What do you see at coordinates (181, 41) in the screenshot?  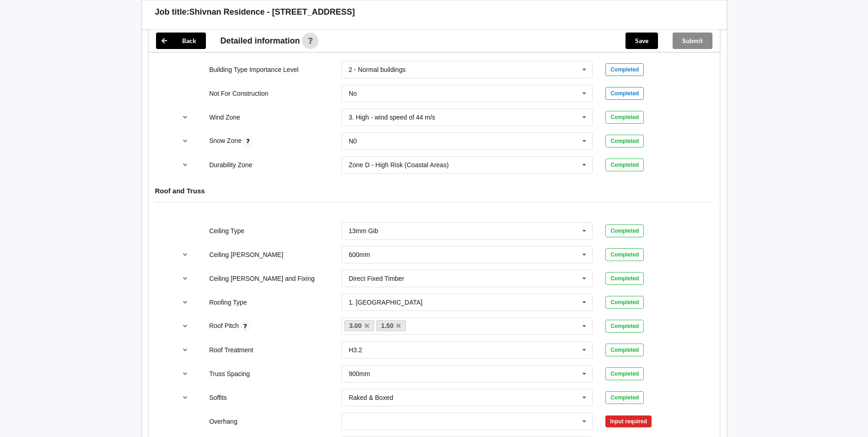 I see `button: Back` at bounding box center [181, 41].